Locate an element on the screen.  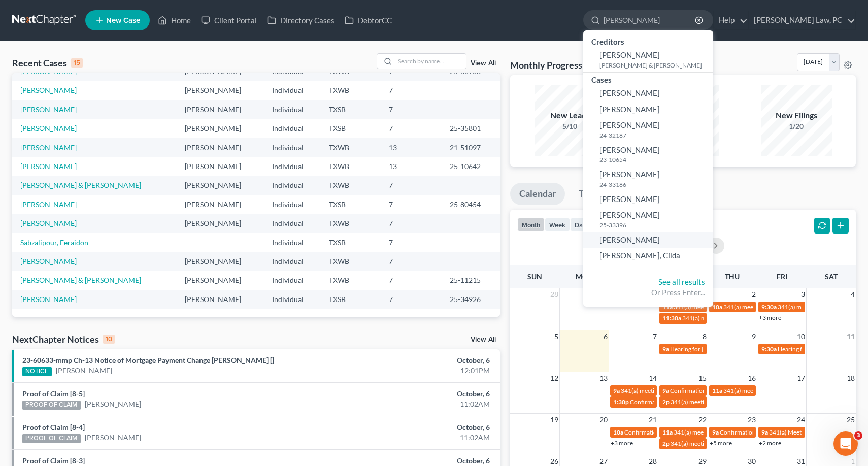
div: 1/20 is located at coordinates (797, 127).